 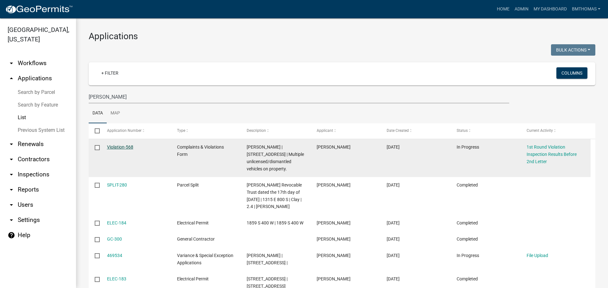 What do you see at coordinates (115, 256) in the screenshot?
I see `a: 469534` at bounding box center [115, 256].